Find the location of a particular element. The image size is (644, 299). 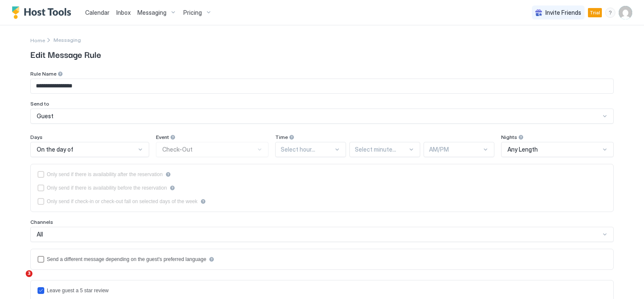

div: menu is located at coordinates (611, 13).